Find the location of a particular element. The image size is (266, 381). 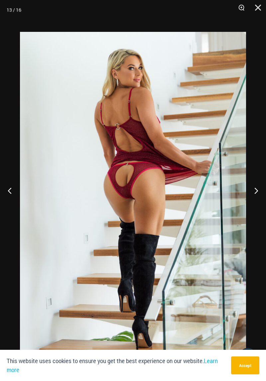

p: This website uses cookies to ensure you get the best experience on our website. is located at coordinates (116, 366).